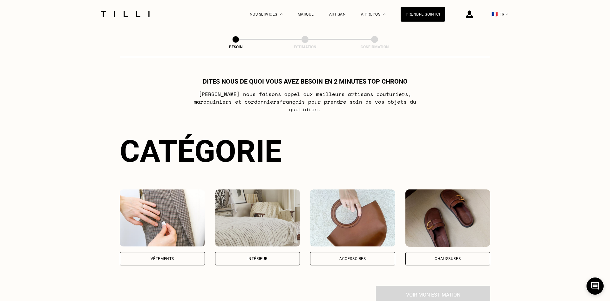 The image size is (610, 301). What do you see at coordinates (448, 259) in the screenshot?
I see `div: Chaussures` at bounding box center [448, 259].